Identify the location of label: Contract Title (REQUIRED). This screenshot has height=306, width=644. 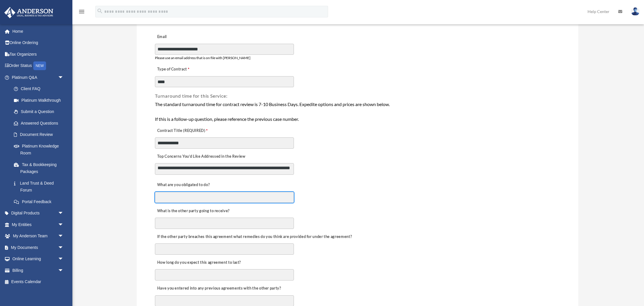
(184, 131).